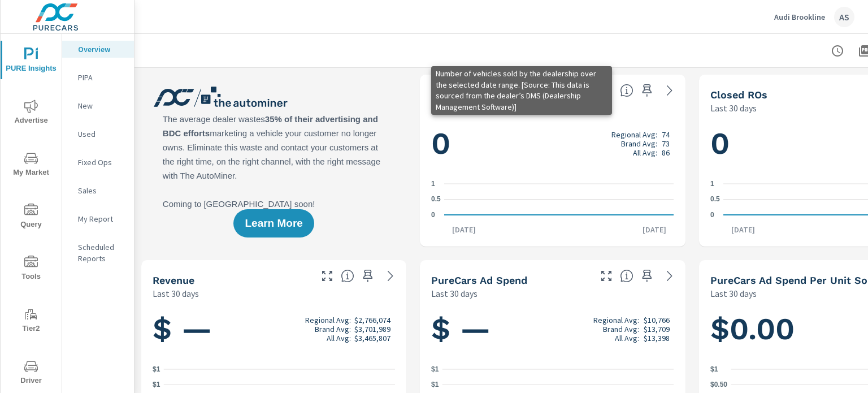  Describe the element at coordinates (274, 223) in the screenshot. I see `button: Learn More` at that location.